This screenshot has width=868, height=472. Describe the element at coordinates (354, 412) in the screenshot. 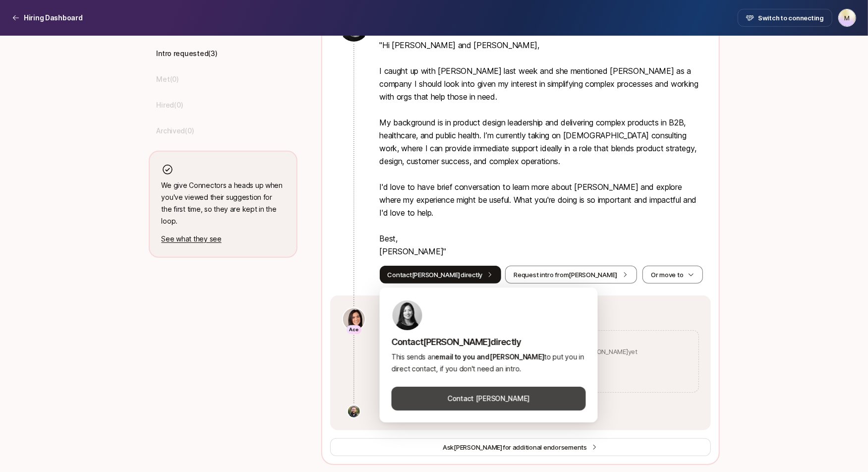

I see `img: 5ee69ca6_8d69_458c_81d3_cdddf061c113.jpg` at that location.